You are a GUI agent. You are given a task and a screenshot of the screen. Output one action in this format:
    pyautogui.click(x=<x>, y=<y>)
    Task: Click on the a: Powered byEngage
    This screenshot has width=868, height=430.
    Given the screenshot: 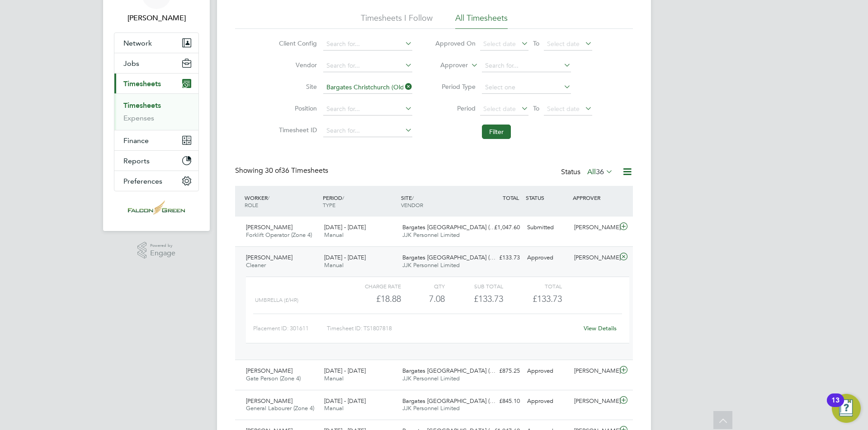 What is the action you would take?
    pyautogui.click(x=156, y=250)
    